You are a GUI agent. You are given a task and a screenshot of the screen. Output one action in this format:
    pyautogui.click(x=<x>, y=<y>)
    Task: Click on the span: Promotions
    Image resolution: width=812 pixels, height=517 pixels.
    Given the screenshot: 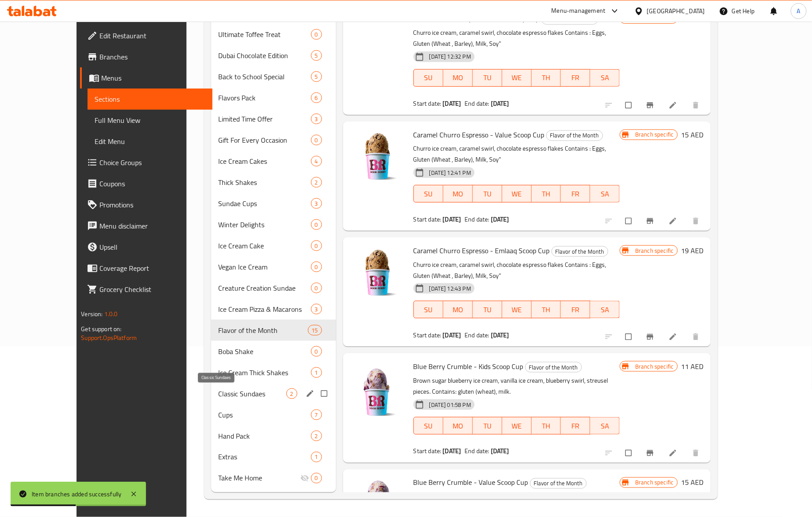 What is the action you would take?
    pyautogui.click(x=153, y=205)
    